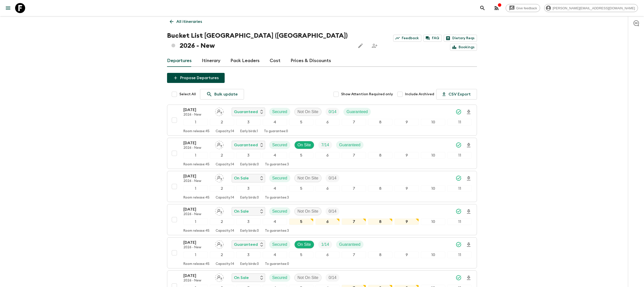 This screenshot has height=287, width=644. What do you see at coordinates (275, 61) in the screenshot?
I see `a: Cost` at bounding box center [275, 61].